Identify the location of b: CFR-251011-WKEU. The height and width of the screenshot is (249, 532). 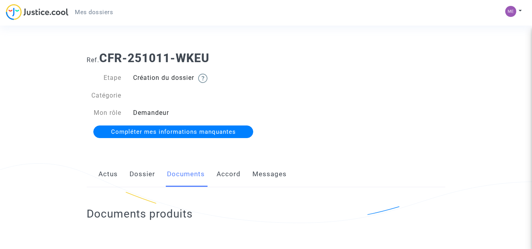
(154, 58).